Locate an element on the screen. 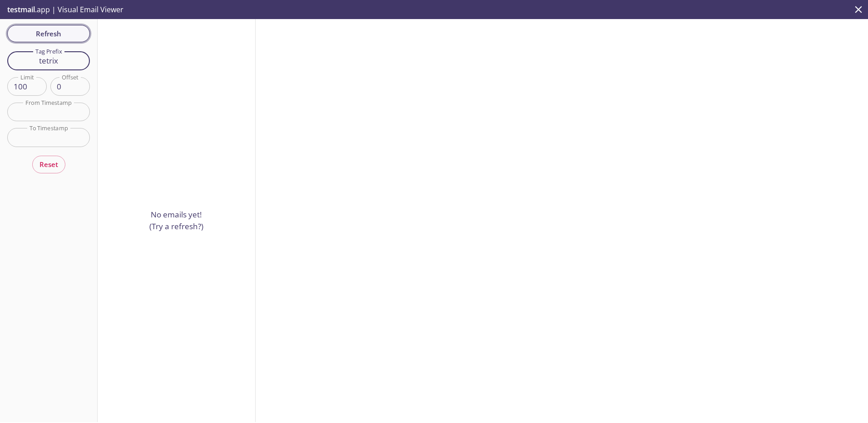  button: Refresh is located at coordinates (48, 34).